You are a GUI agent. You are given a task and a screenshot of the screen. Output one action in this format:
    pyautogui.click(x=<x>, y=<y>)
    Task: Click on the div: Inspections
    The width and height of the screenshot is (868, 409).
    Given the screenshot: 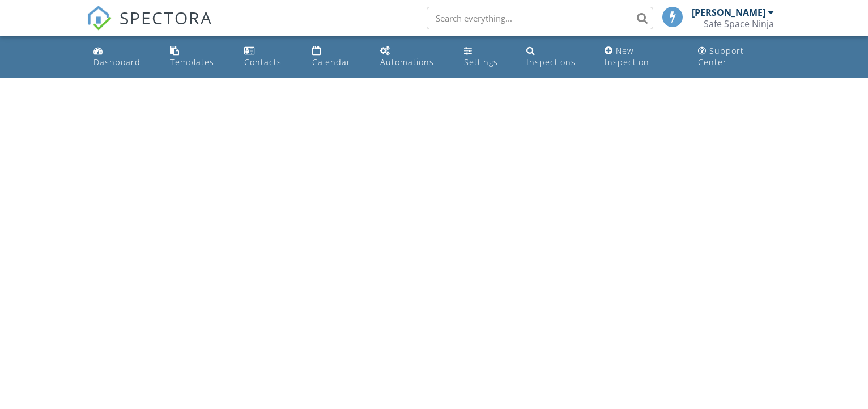 What is the action you would take?
    pyautogui.click(x=551, y=62)
    